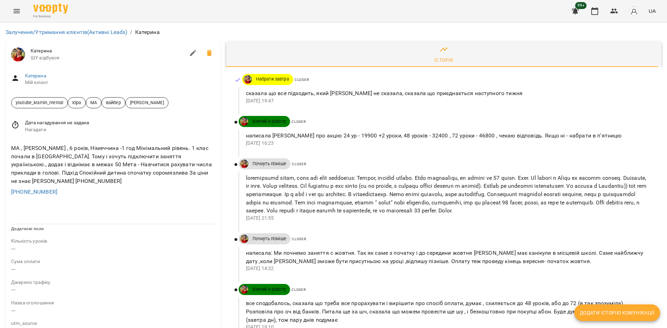  What do you see at coordinates (617, 313) in the screenshot?
I see `button: Додати історію комунікації` at bounding box center [617, 313].